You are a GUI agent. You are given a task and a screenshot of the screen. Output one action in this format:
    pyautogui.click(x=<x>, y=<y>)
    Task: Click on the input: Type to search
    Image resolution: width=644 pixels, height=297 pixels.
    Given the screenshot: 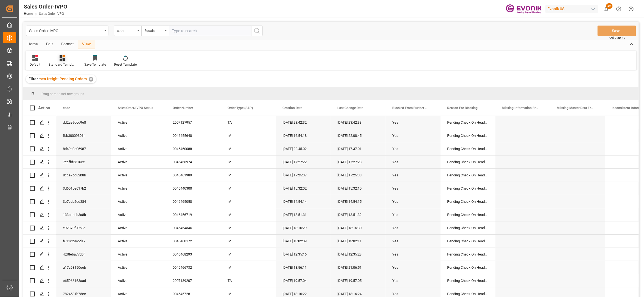 What is the action you would take?
    pyautogui.click(x=210, y=31)
    